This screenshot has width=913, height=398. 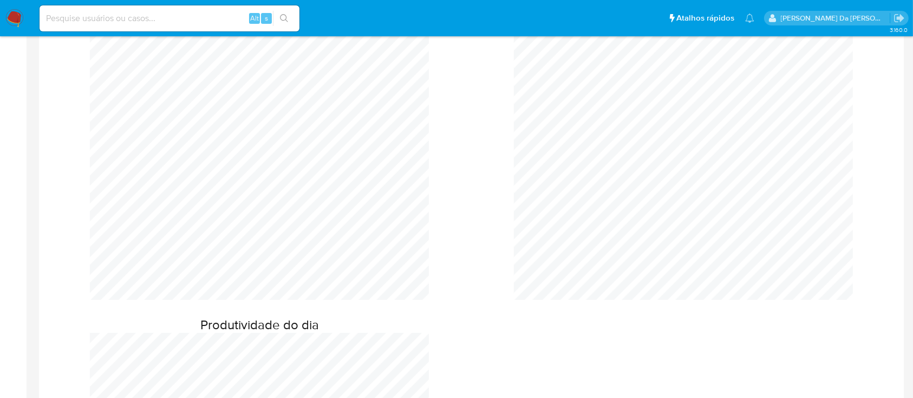 What do you see at coordinates (835, 18) in the screenshot?
I see `p: joice.osilva@mercadopago.com.br` at bounding box center [835, 18].